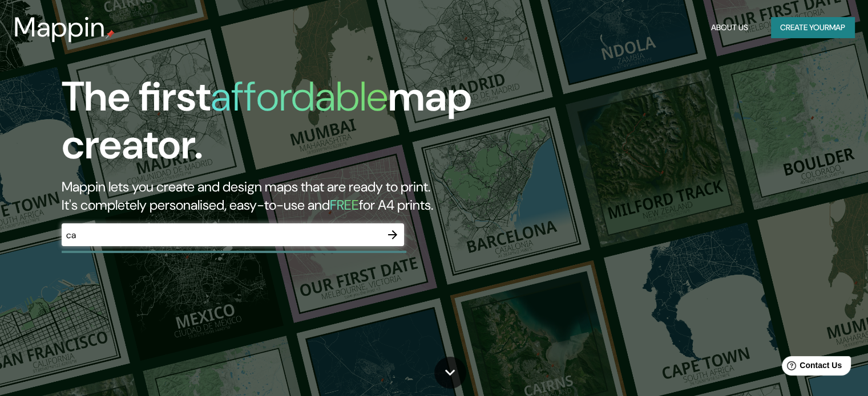 The height and width of the screenshot is (396, 868). What do you see at coordinates (59, 28) in the screenshot?
I see `h3: Mappin` at bounding box center [59, 28].